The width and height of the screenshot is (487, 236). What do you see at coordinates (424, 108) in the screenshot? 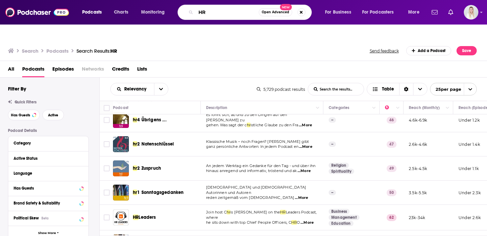
I see `div: Reach (Monthly)` at bounding box center [424, 108].